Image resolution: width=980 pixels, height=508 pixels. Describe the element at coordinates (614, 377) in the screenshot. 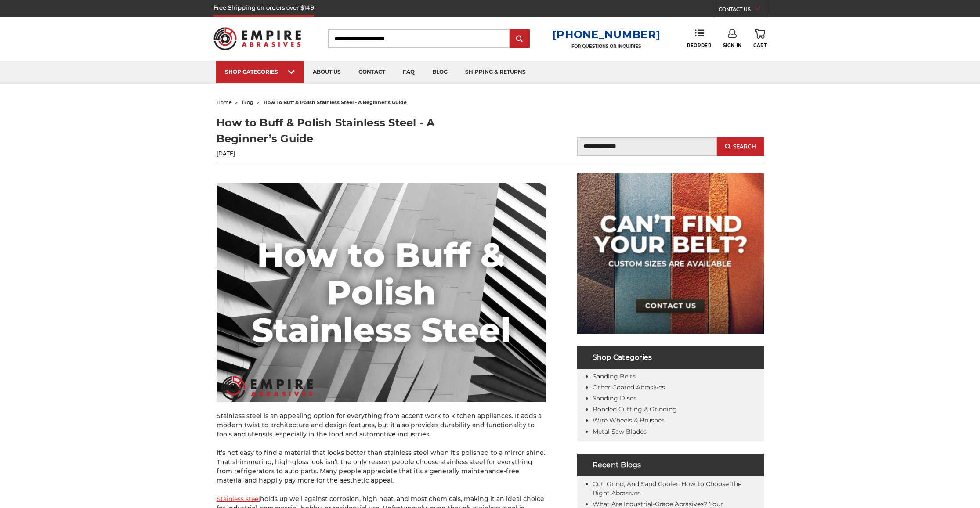

I see `a: Sanding Belts` at that location.